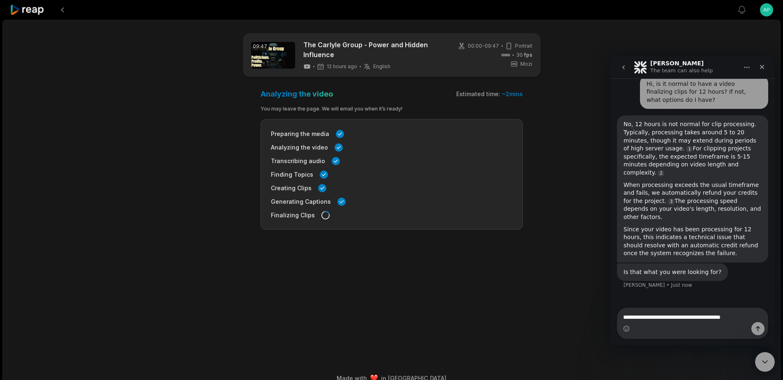  I want to click on a: The Carlyle Group - Power and Hidden Influence, so click(374, 50).